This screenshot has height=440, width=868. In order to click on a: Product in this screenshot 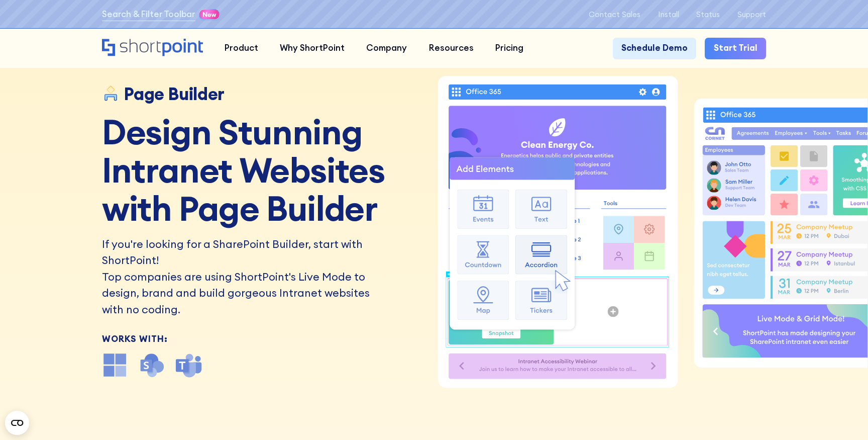, I will do `click(242, 48)`.